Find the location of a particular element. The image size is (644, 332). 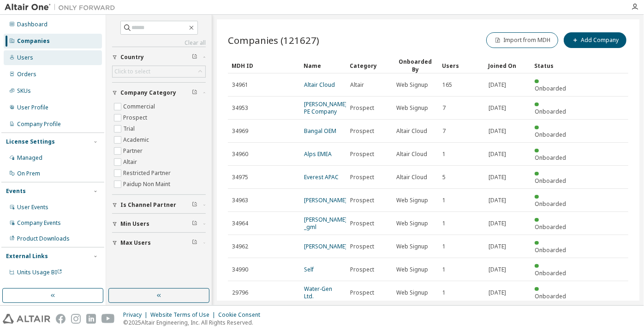

div: Privacy is located at coordinates (137, 315).